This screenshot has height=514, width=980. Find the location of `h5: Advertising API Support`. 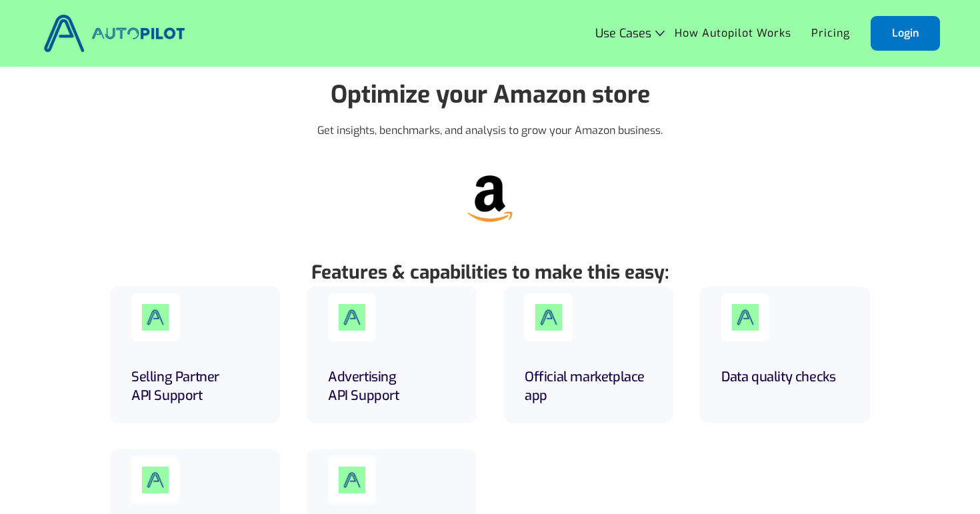

h5: Advertising API Support is located at coordinates (391, 387).